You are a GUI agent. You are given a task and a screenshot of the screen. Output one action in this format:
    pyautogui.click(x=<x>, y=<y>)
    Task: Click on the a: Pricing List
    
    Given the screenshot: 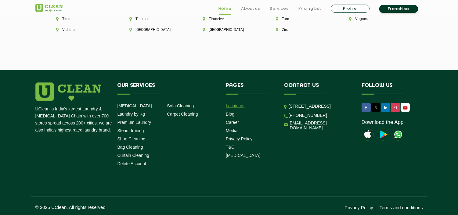 What is the action you would take?
    pyautogui.click(x=310, y=9)
    